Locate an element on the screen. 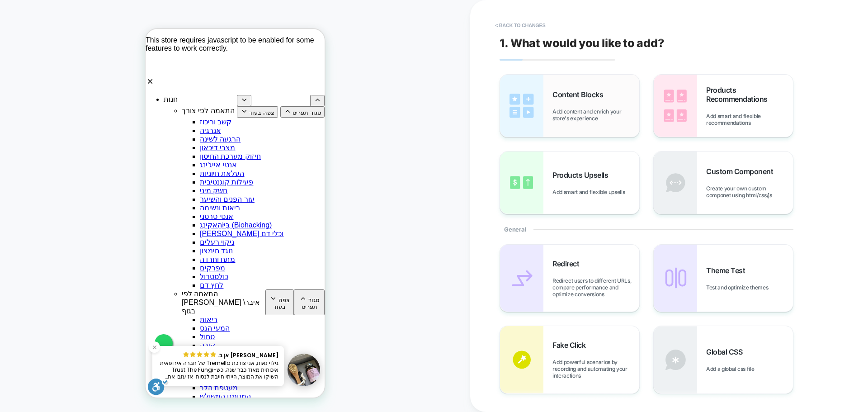 This screenshot has height=412, width=868. div: גילוי נאות, אני צורכת Tremella של חברה אירופאית איכותית מאוד כבר שנה. כש-Trust The Fungi השיקו את... is located at coordinates (72, 340).